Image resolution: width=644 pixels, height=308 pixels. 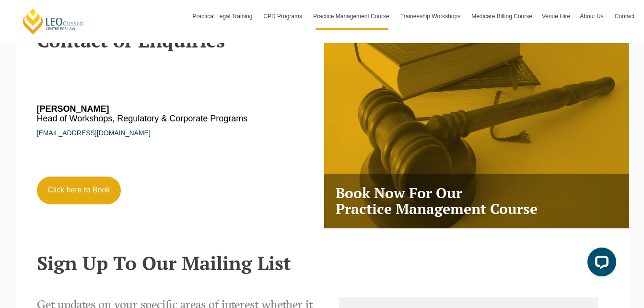 I want to click on a: Contact, so click(x=624, y=17).